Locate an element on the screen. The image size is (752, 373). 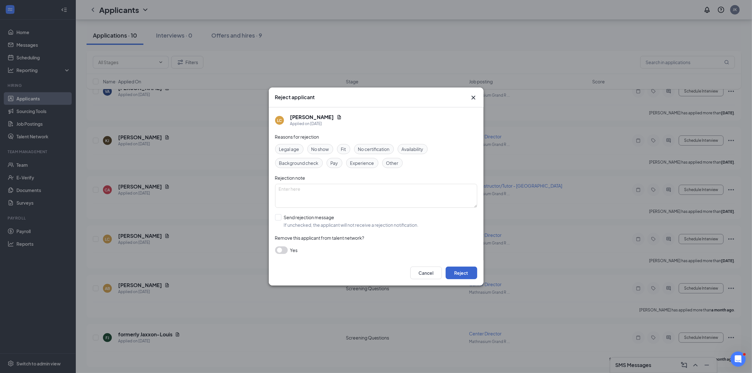
button: Reject is located at coordinates (462, 273).